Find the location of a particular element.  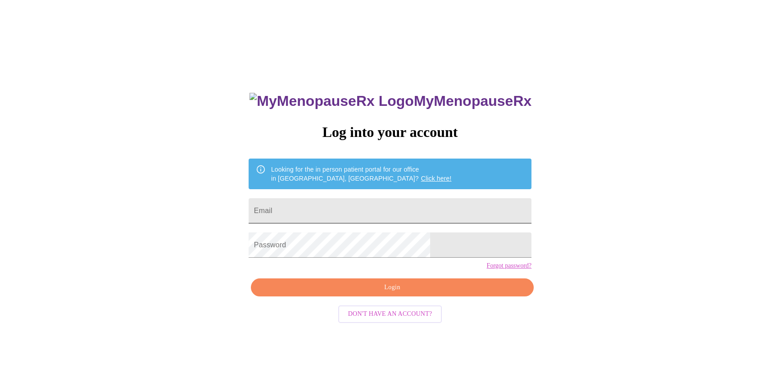

a: Forgot password? is located at coordinates (509, 266).